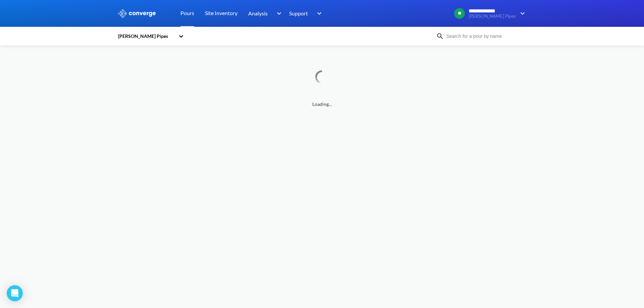  What do you see at coordinates (137, 14) in the screenshot?
I see `img: logo_ewhite.svg` at bounding box center [137, 14].